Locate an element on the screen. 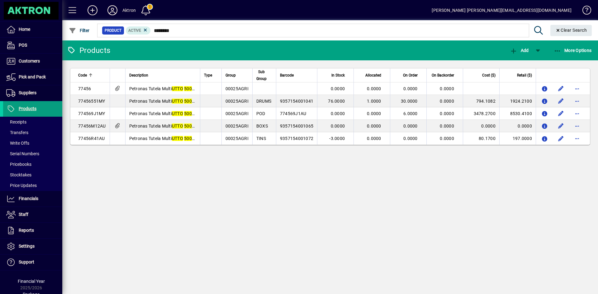  td: 197.0000 is located at coordinates (518, 139).